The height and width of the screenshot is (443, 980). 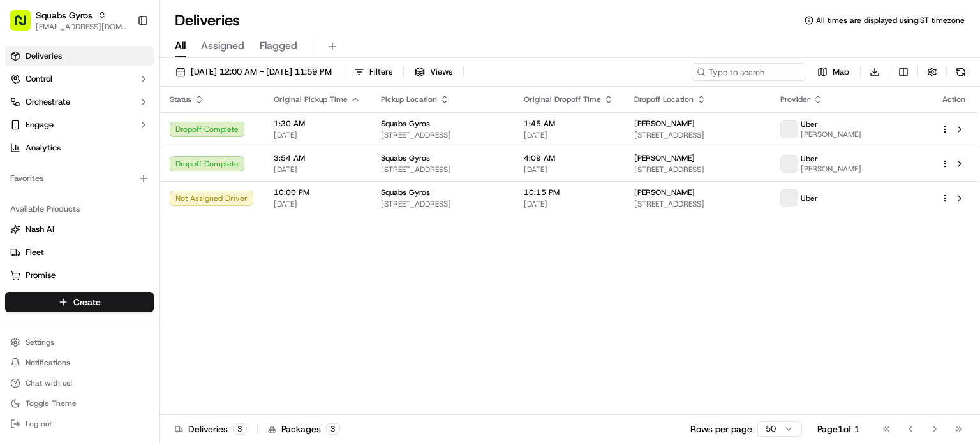 I want to click on span: Status, so click(x=181, y=99).